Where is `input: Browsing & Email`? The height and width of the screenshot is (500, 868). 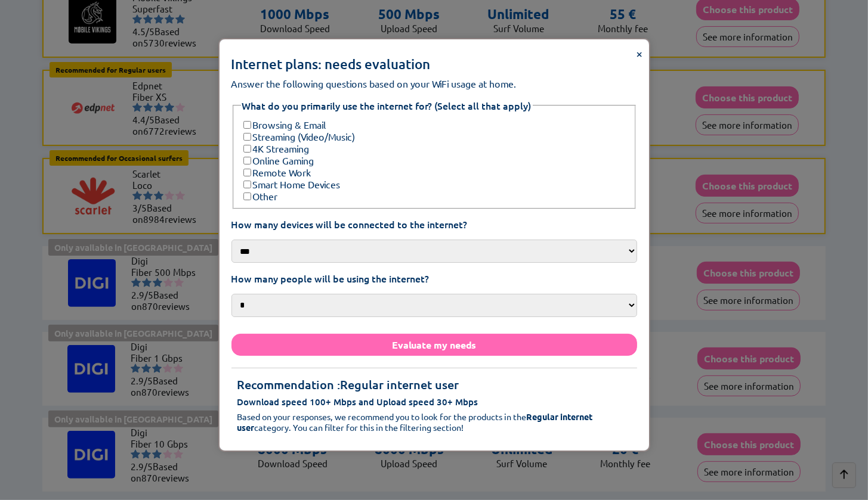 input: Browsing & Email is located at coordinates (247, 124).